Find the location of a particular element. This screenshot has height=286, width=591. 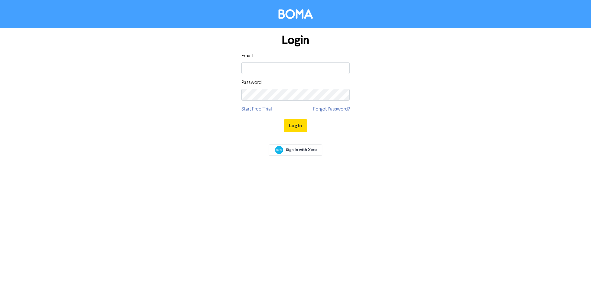

label: Password is located at coordinates (251, 83).